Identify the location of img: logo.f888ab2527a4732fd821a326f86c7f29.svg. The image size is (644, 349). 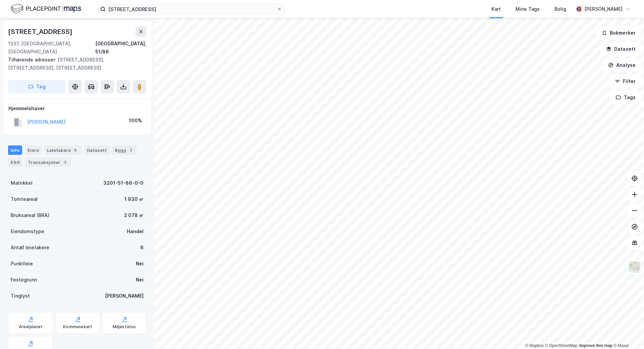
(46, 9).